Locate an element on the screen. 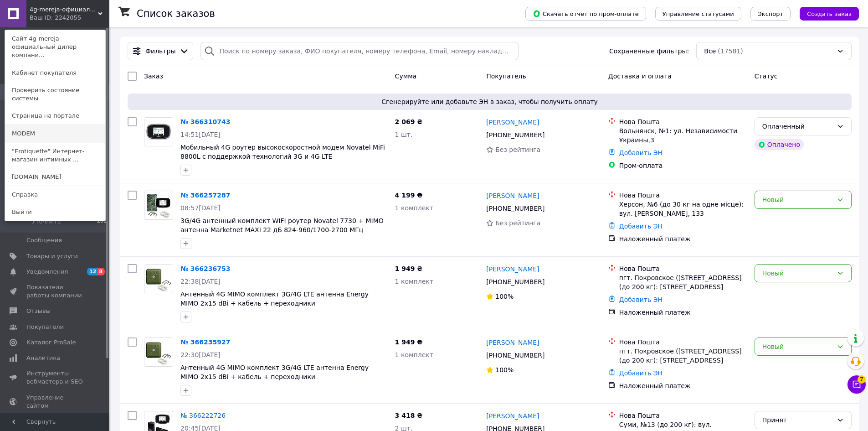  a: № 366257287 is located at coordinates (205, 195).